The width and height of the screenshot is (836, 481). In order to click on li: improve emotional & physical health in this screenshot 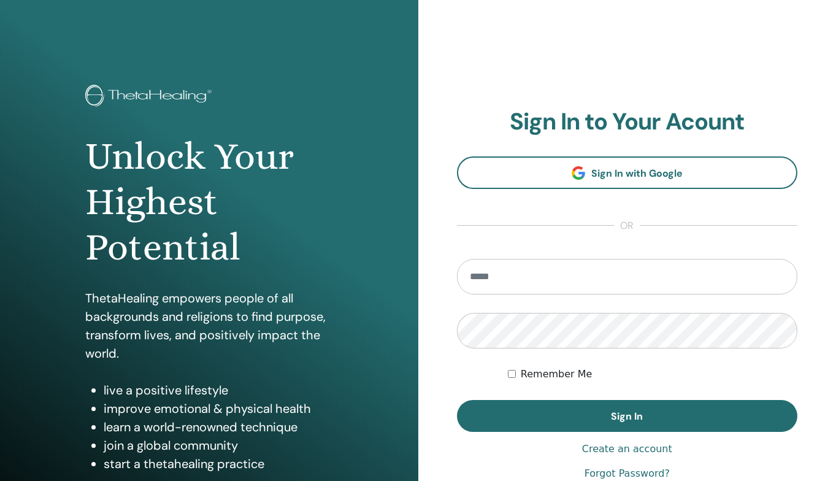, I will do `click(218, 409)`.